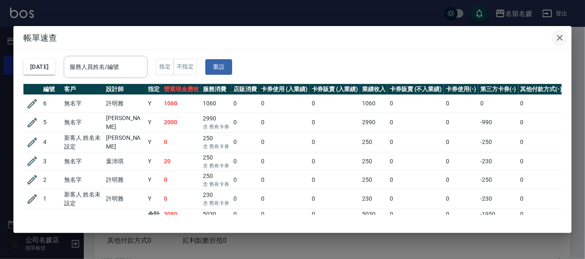 Image resolution: width=585 pixels, height=259 pixels. What do you see at coordinates (52, 179) in the screenshot?
I see `td: 2` at bounding box center [52, 179].